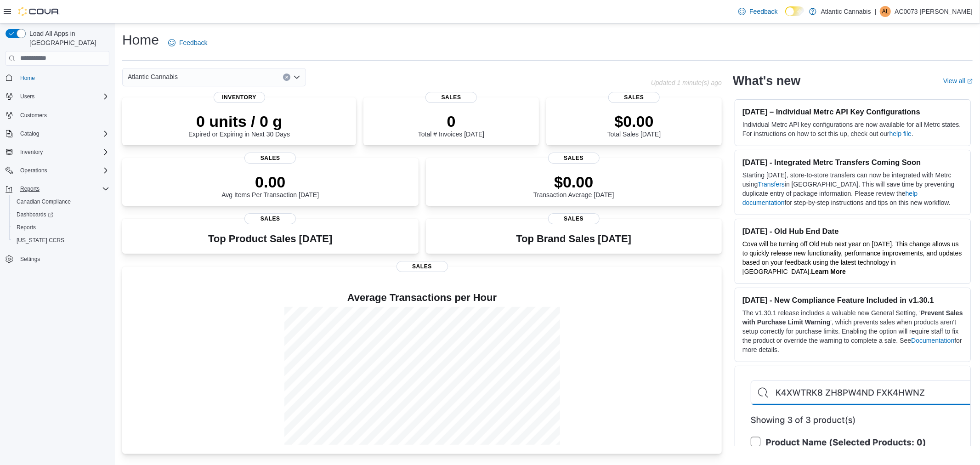 The width and height of the screenshot is (980, 465). Describe the element at coordinates (141, 40) in the screenshot. I see `h1: Home` at that location.